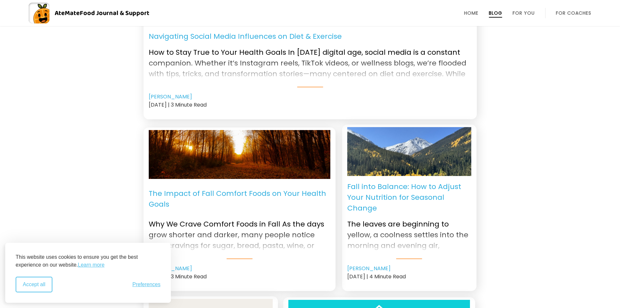  I want to click on span: Food Journal & Support, so click(115, 13).